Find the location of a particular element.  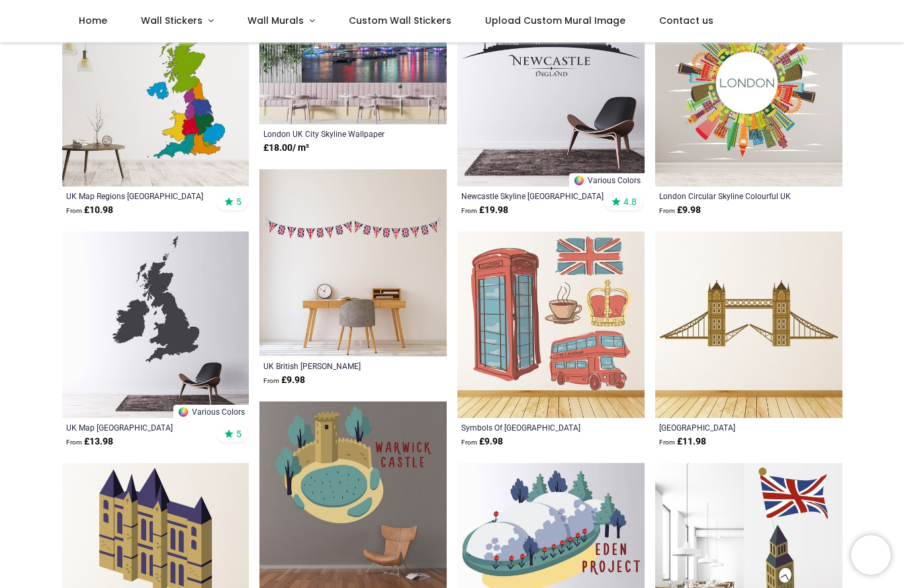

img: London Tower Bridge UK Landmark Wall Sticker is located at coordinates (749, 325).